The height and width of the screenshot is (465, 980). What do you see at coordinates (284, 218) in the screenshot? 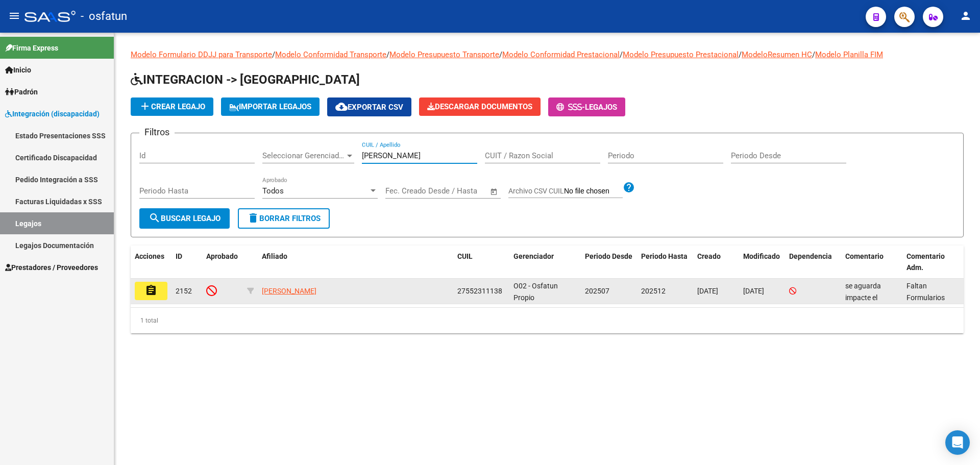
I see `span: Borrar Filtros` at bounding box center [284, 218].